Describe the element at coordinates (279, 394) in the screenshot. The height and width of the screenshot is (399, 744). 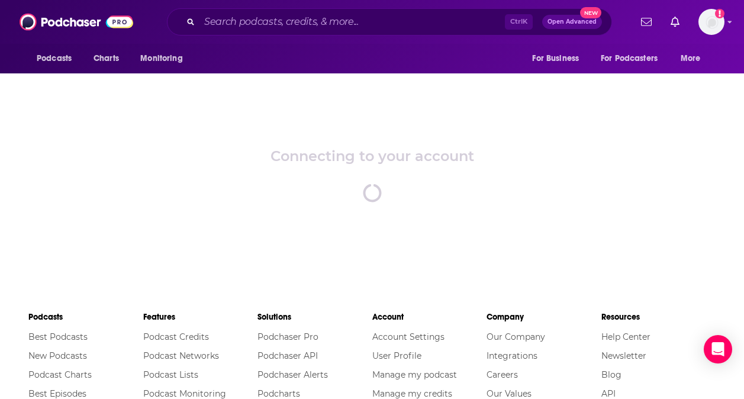
I see `a: Podcharts` at that location.